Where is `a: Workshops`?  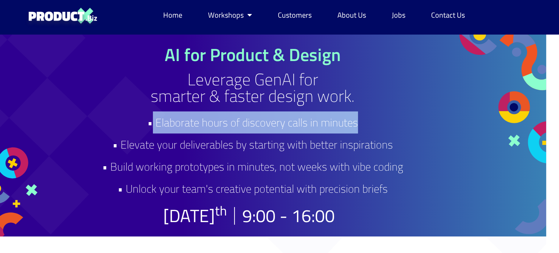
a: Workshops is located at coordinates (230, 15).